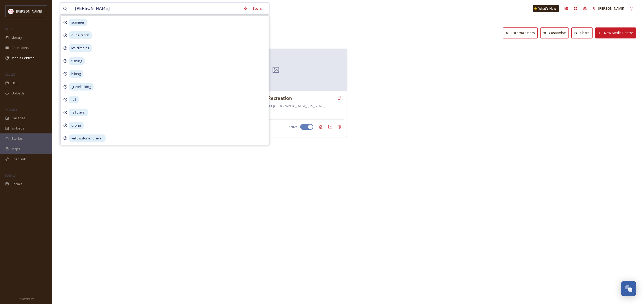 This screenshot has width=644, height=304. I want to click on span: Library, so click(17, 37).